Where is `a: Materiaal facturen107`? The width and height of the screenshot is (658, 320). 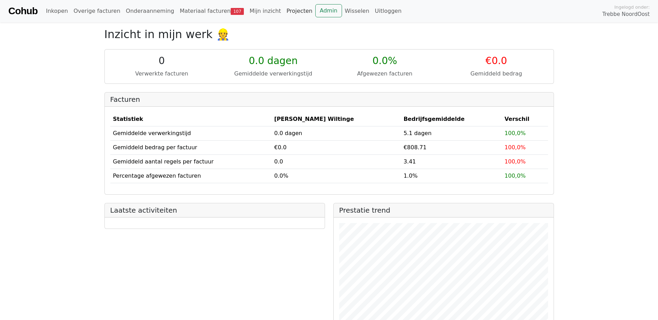 a: Materiaal facturen107 is located at coordinates (212, 11).